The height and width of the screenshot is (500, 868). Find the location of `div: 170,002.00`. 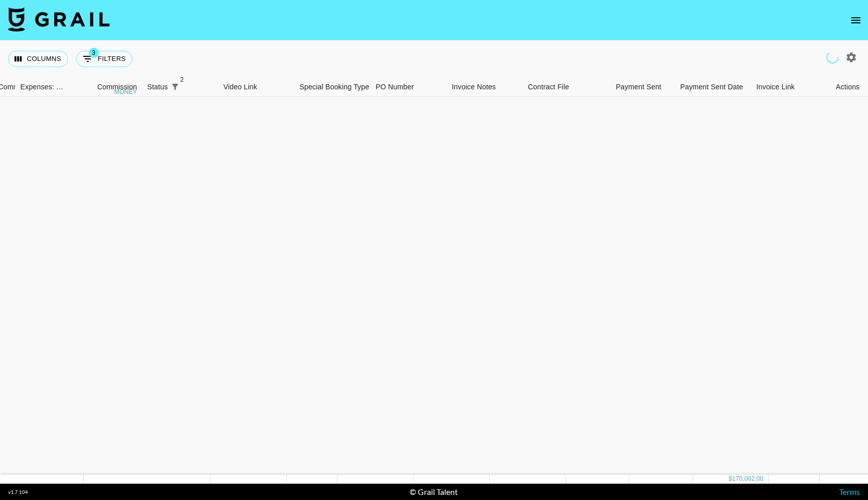

div: 170,002.00 is located at coordinates (747, 479).